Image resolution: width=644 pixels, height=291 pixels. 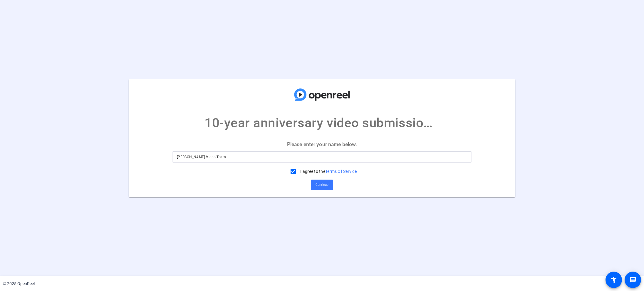 What do you see at coordinates (322, 144) in the screenshot?
I see `p: Please enter your name below.` at bounding box center [322, 144].